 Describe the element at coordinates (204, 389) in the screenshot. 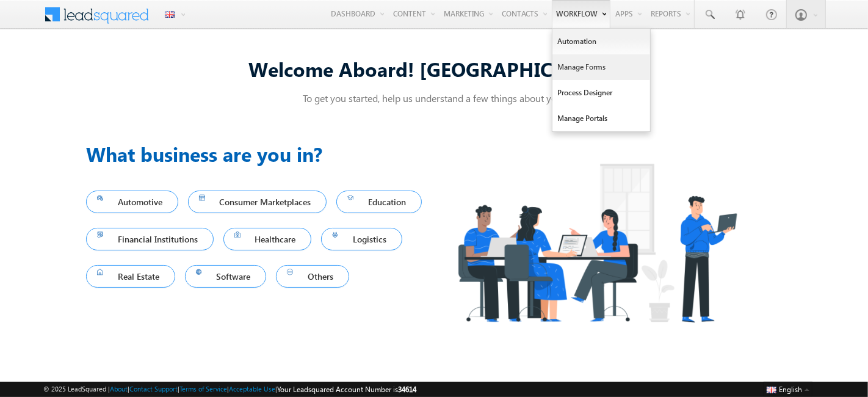

I see `a: Terms of Service` at that location.